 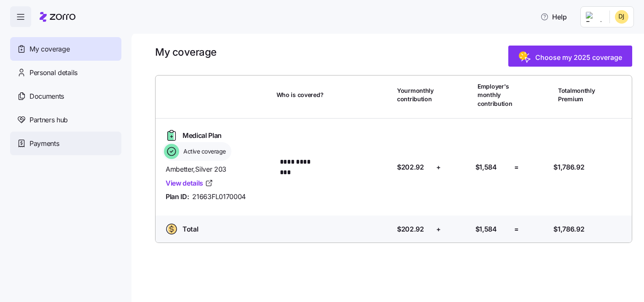 What do you see at coordinates (66, 96) in the screenshot?
I see `a: Documents` at bounding box center [66, 96].